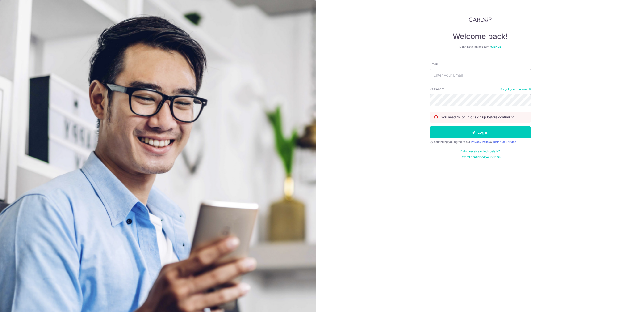 The image size is (644, 312). Describe the element at coordinates (480, 36) in the screenshot. I see `h4: Welcome back!` at that location.